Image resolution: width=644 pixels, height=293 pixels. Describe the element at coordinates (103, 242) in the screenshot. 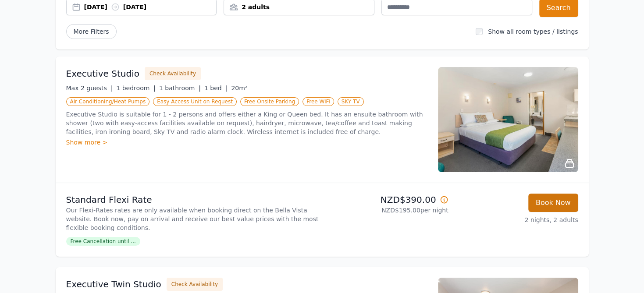

I see `span: Free Cancellation until ...` at that location.